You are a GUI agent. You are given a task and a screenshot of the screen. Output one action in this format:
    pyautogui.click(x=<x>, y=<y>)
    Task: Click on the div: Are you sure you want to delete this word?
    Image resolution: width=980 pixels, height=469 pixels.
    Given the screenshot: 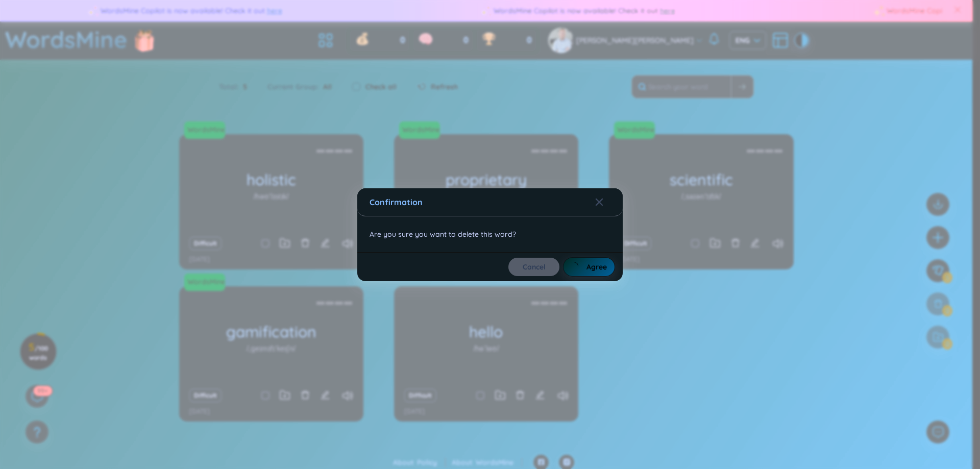 What is the action you would take?
    pyautogui.click(x=490, y=234)
    